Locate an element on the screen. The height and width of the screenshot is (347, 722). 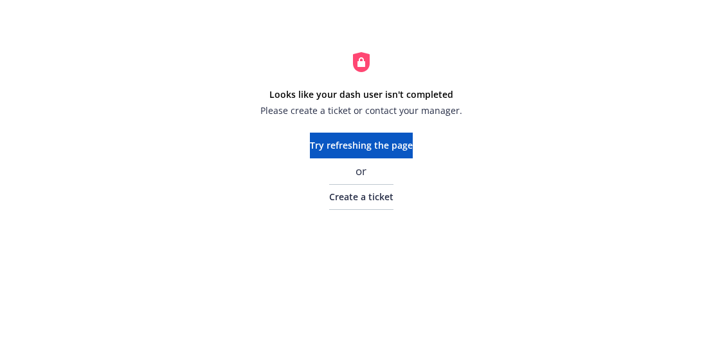
span: or is located at coordinates (361, 171).